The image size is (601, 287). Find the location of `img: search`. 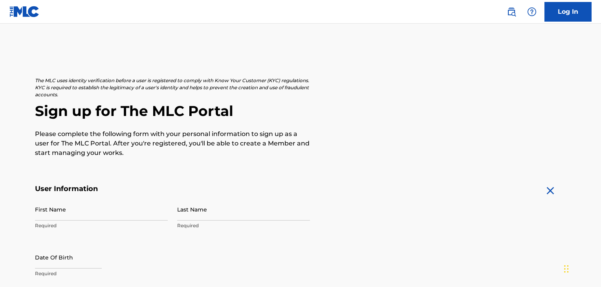

img: search is located at coordinates (512, 12).